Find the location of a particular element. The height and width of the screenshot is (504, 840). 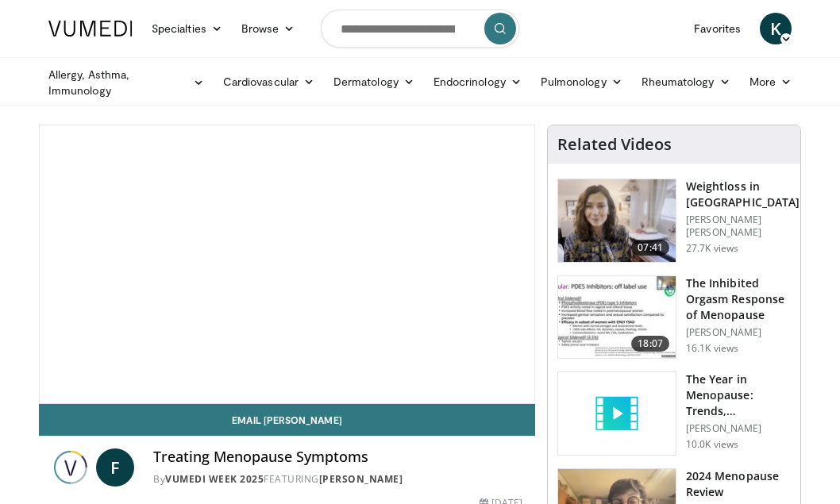

img: video_placeholder_short.svg is located at coordinates (617, 413).